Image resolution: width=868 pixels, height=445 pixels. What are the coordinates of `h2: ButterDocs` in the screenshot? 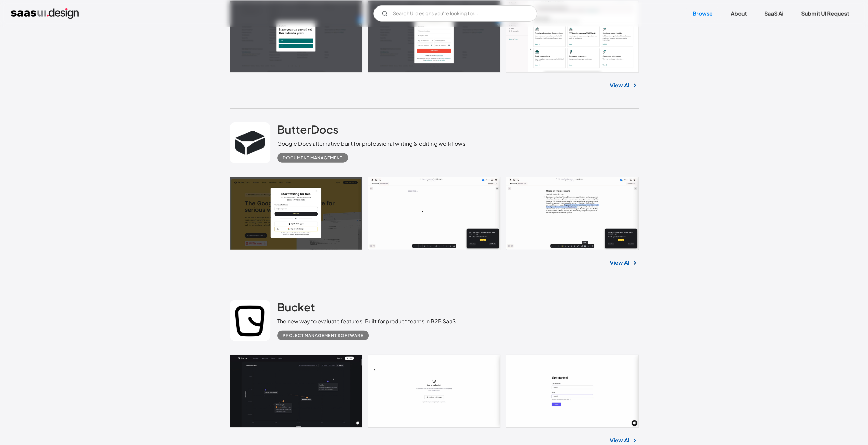 It's located at (308, 129).